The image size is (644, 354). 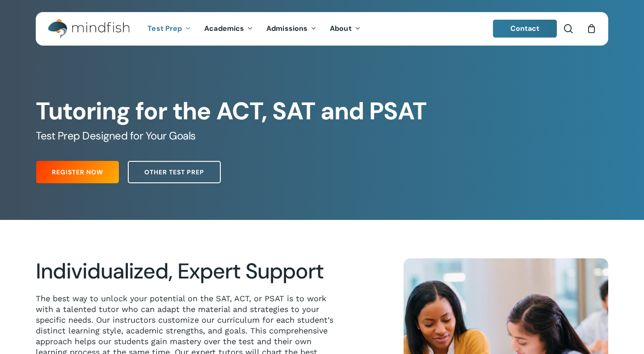 What do you see at coordinates (525, 28) in the screenshot?
I see `a: Contact` at bounding box center [525, 28].